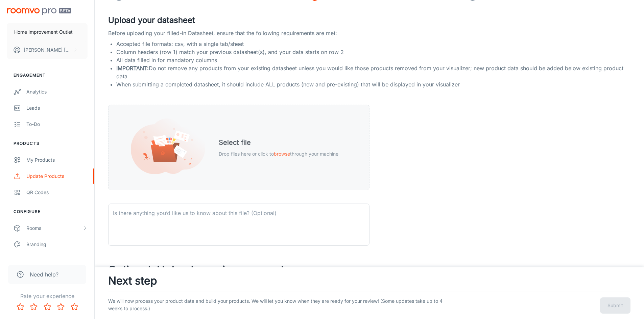 This screenshot has height=319, width=644. I want to click on button: Rate 2 star, so click(34, 307).